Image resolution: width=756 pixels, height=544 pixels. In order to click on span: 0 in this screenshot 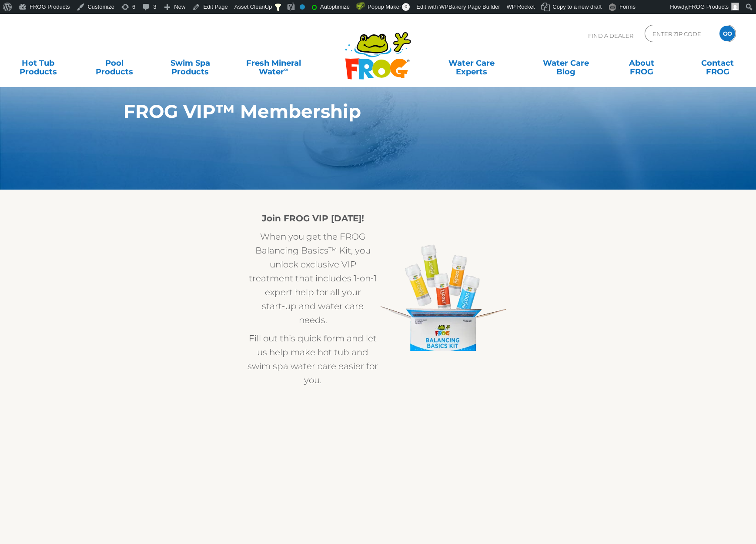, I will do `click(406, 7)`.